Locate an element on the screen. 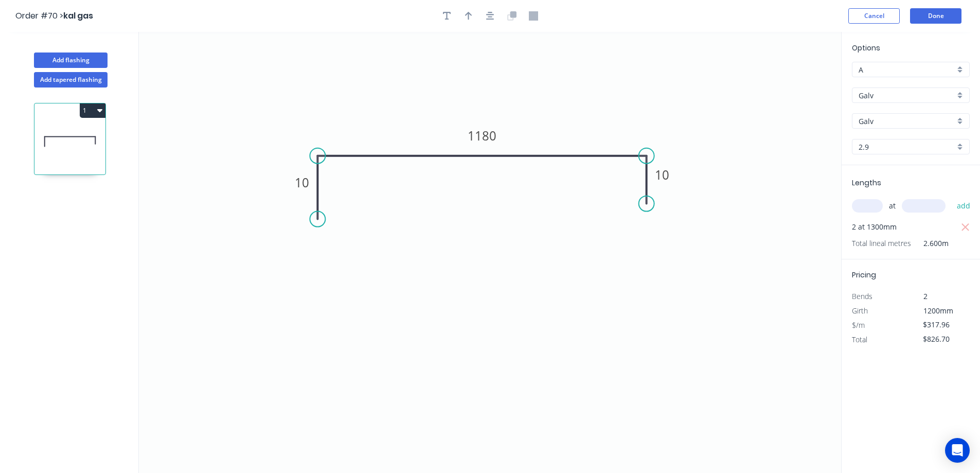 This screenshot has height=473, width=980. span: kal gas is located at coordinates (78, 15).